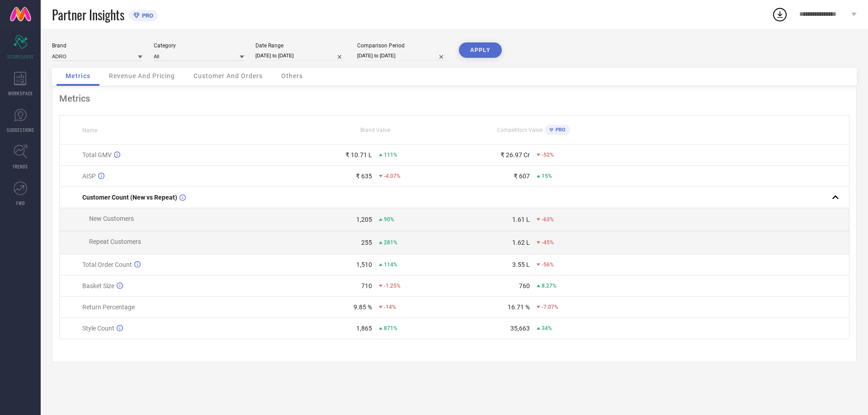 This screenshot has width=868, height=415. I want to click on div: Comparison Period, so click(403, 46).